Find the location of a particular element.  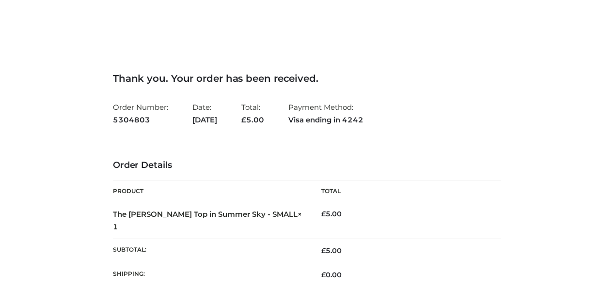

strong: 5304803 is located at coordinates (140, 120).